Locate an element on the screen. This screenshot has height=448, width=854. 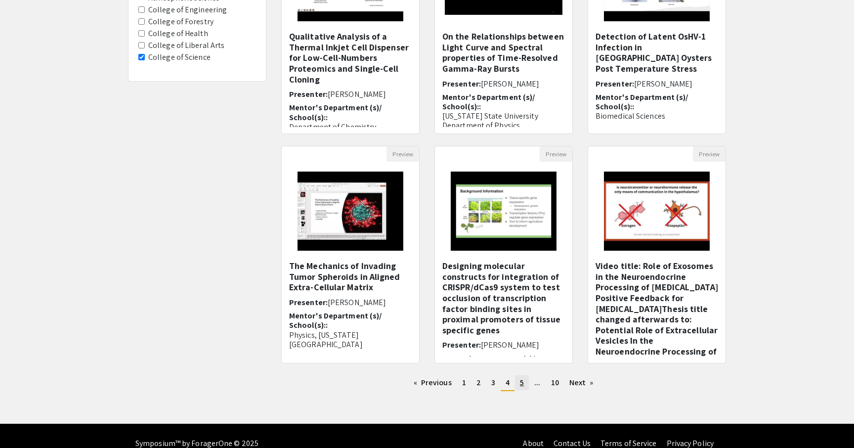
p: Biomedical Sciences is located at coordinates (657, 116).